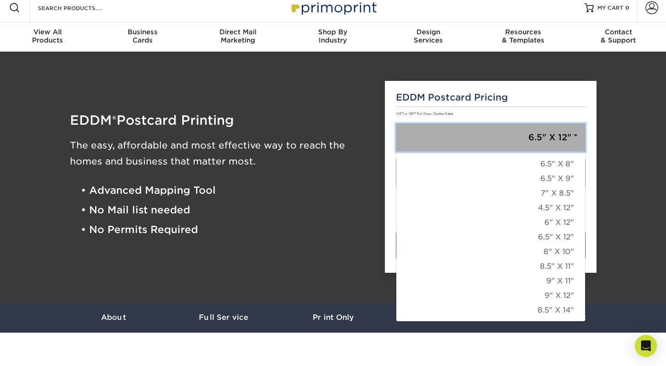 The height and width of the screenshot is (366, 666). What do you see at coordinates (226, 230) in the screenshot?
I see `li: • No Permits Required` at bounding box center [226, 230].